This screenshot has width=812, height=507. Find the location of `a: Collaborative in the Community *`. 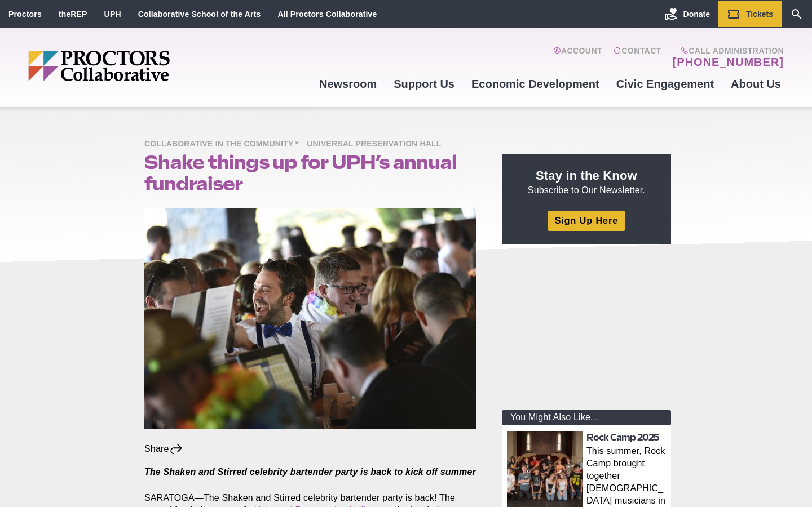

a: Collaborative in the Community * is located at coordinates (224, 143).